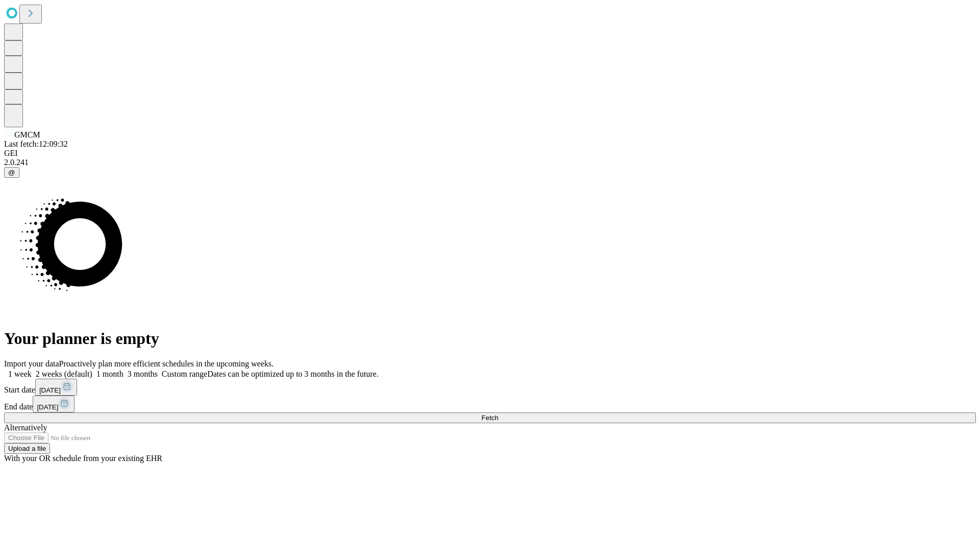  What do you see at coordinates (36, 144) in the screenshot?
I see `span: Last fetch: 12:09:32` at bounding box center [36, 144].